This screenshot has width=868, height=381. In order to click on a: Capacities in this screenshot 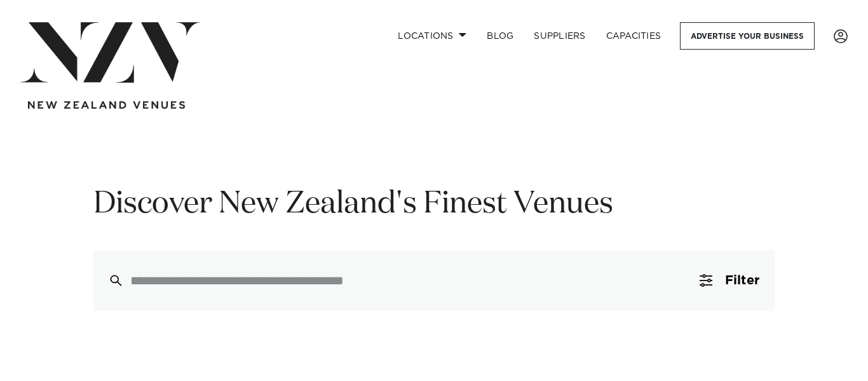, I will do `click(634, 36)`.